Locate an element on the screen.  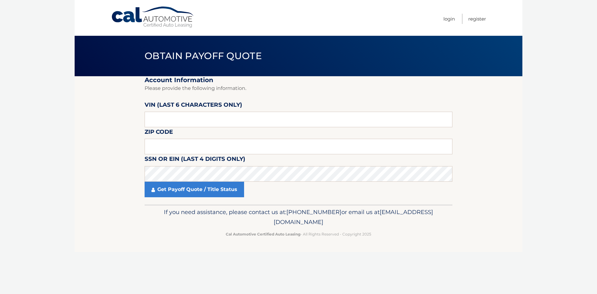
label: VIN (last 6 characters only) is located at coordinates (193, 106).